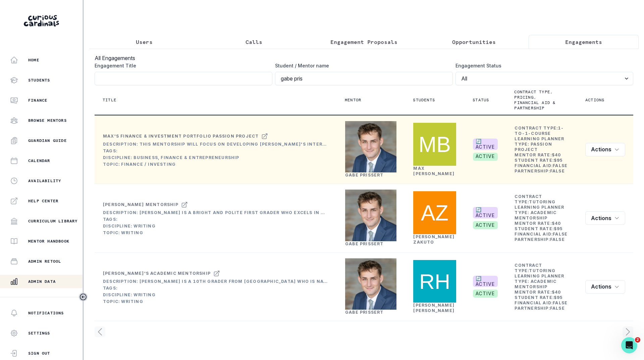  I want to click on p: Users, so click(144, 42).